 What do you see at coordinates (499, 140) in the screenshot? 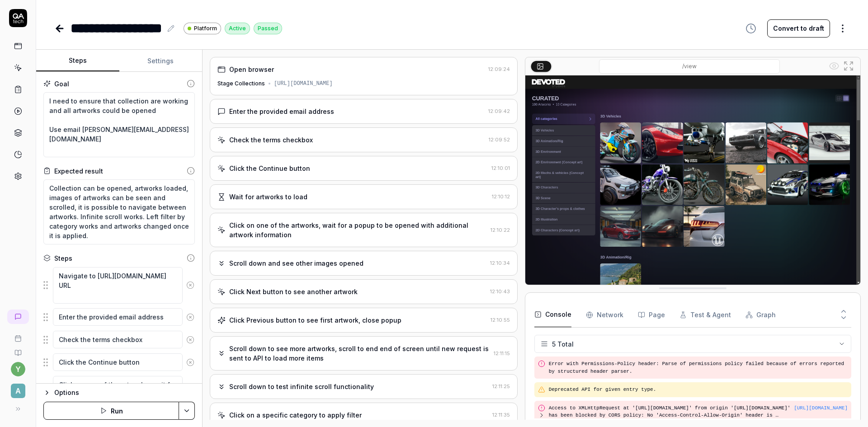
I see `time: 12:09:52` at bounding box center [499, 140].